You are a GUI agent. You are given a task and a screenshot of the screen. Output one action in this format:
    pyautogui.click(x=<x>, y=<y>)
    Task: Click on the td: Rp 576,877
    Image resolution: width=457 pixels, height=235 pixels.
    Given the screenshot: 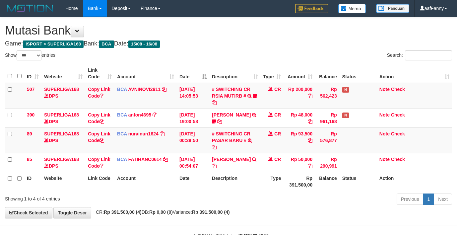 What is the action you would take?
    pyautogui.click(x=327, y=140)
    